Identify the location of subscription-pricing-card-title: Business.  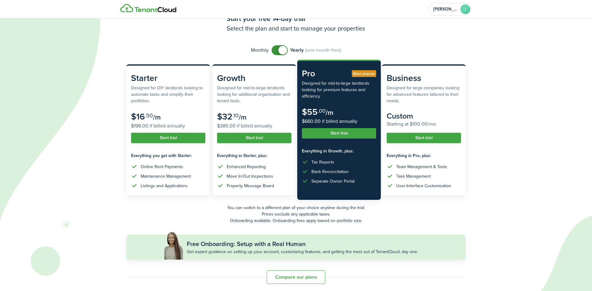
(423, 78).